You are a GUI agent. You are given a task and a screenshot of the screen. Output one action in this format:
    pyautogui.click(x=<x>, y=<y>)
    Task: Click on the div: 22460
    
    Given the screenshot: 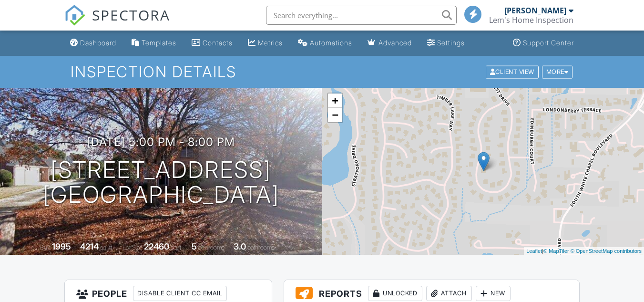 What is the action you would take?
    pyautogui.click(x=156, y=246)
    